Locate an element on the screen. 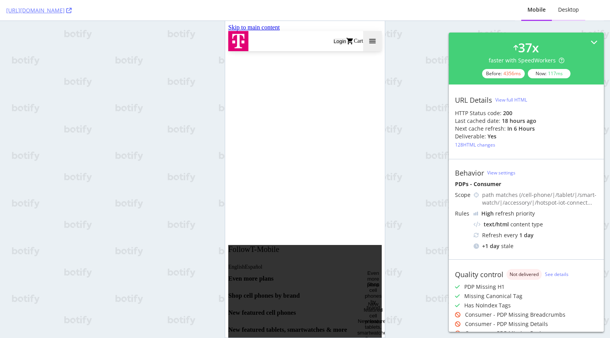 The image size is (610, 338). img: cRr4yx4cyByr8BeLxltRlzBPIAAAAAElFTkSuQmCC is located at coordinates (476, 213).